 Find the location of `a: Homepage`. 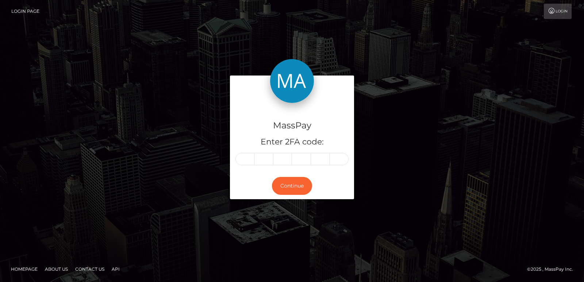

a: Homepage is located at coordinates (24, 269).